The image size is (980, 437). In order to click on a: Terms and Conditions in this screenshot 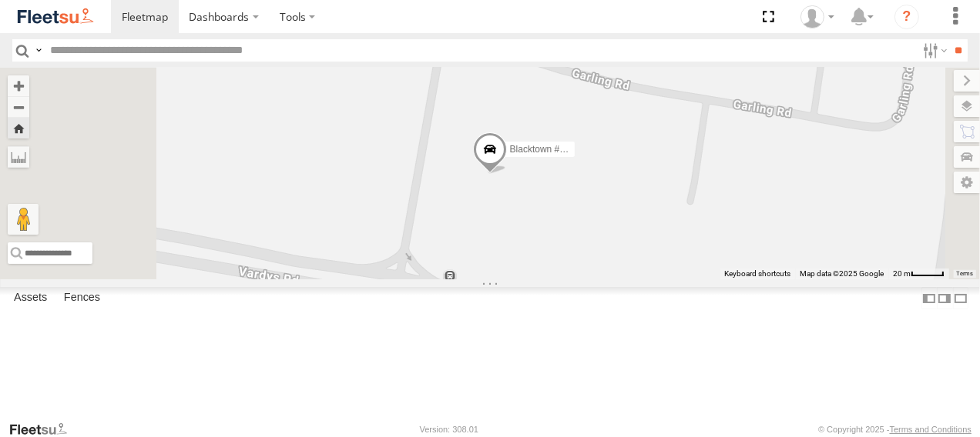, I will do `click(931, 429)`.